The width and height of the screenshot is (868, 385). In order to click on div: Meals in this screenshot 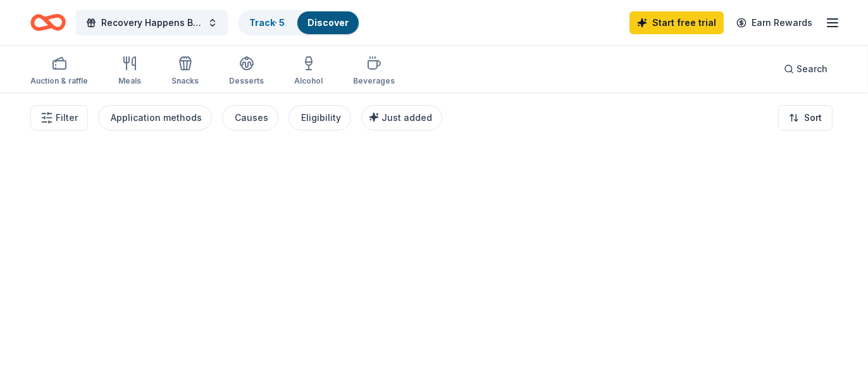, I will do `click(130, 81)`.